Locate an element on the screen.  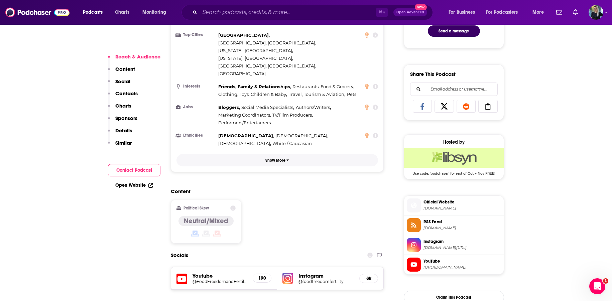
a: Podchaser - Follow, Share and Rate Podcasts is located at coordinates (37, 12).